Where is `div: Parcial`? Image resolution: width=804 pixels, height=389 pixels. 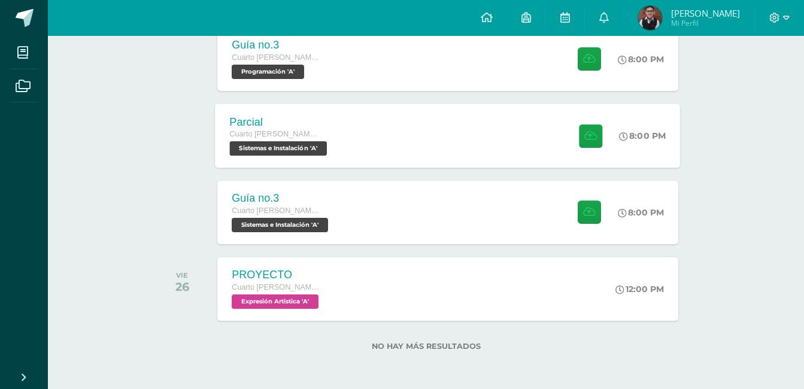
div: Parcial is located at coordinates (280, 121).